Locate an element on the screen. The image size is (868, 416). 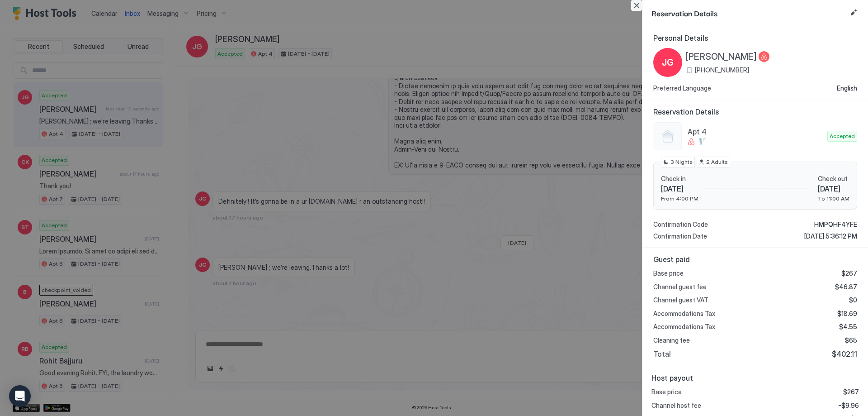
span: $18.69 is located at coordinates (847, 313).